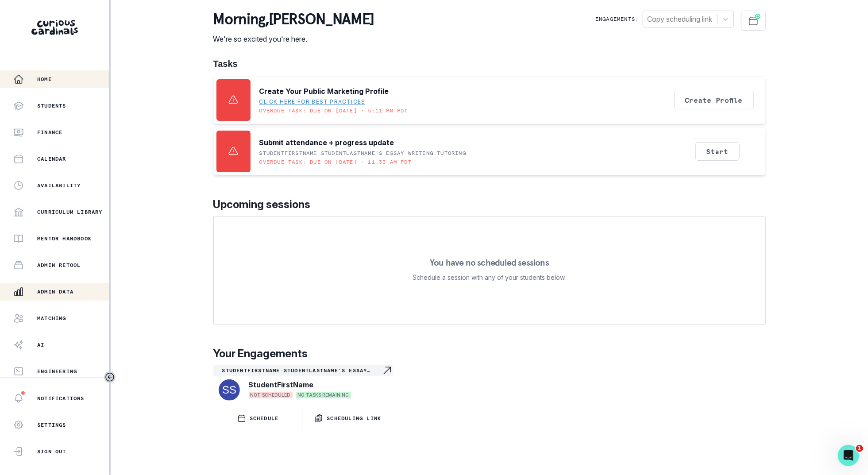 This screenshot has height=475, width=868. What do you see at coordinates (52, 159) in the screenshot?
I see `p: Calendar` at bounding box center [52, 159].